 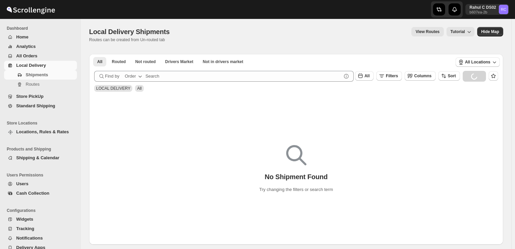 What do you see at coordinates (420, 76) in the screenshot?
I see `button: Columns` at bounding box center [420, 76].